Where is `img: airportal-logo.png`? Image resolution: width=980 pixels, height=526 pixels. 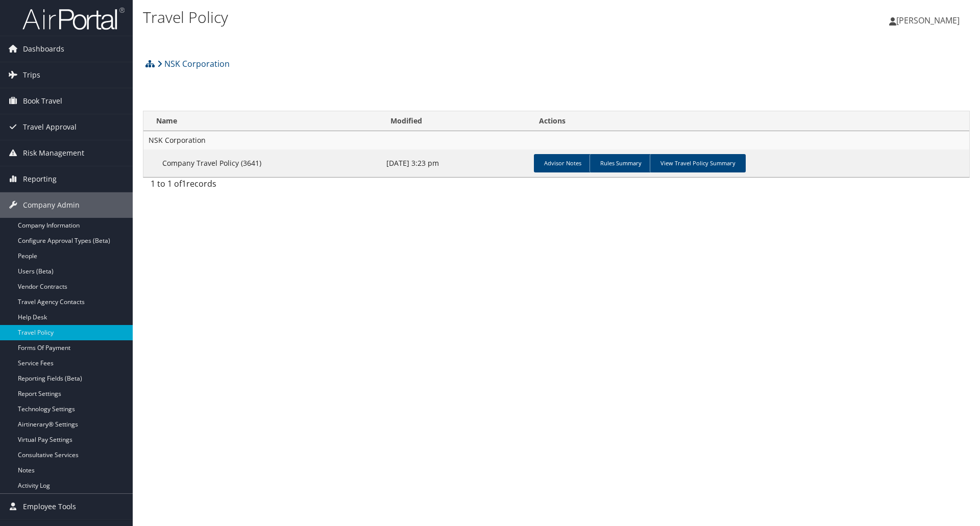
img: airportal-logo.png is located at coordinates (74, 18).